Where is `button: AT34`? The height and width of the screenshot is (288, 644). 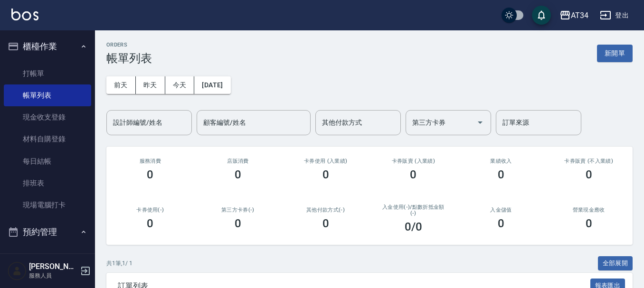 button: AT34 is located at coordinates (574, 15).